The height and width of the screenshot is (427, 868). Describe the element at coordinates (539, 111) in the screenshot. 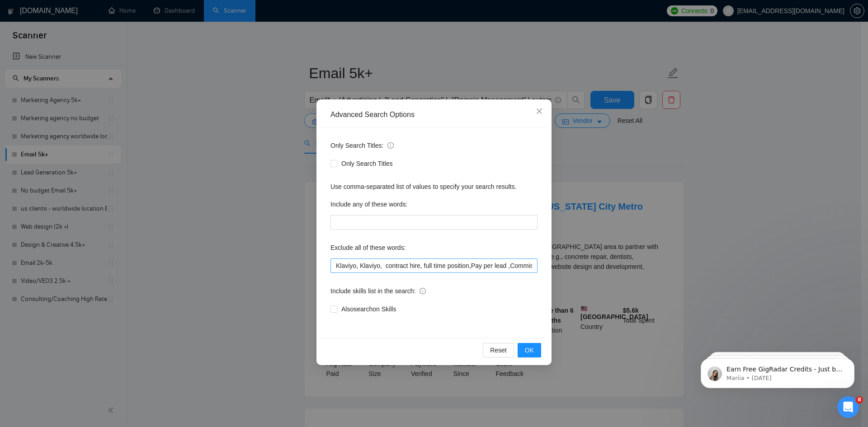

I see `button: Close` at that location.